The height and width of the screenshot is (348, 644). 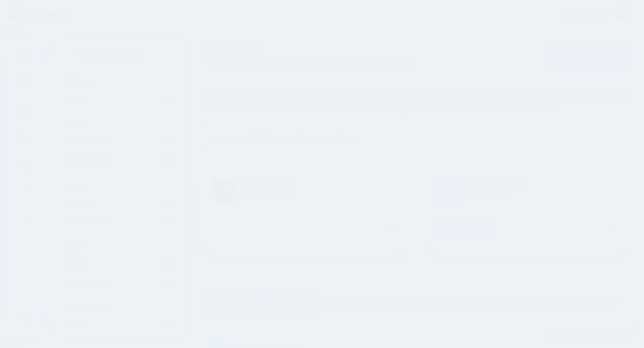 I want to click on h4: Posting, so click(x=117, y=124).